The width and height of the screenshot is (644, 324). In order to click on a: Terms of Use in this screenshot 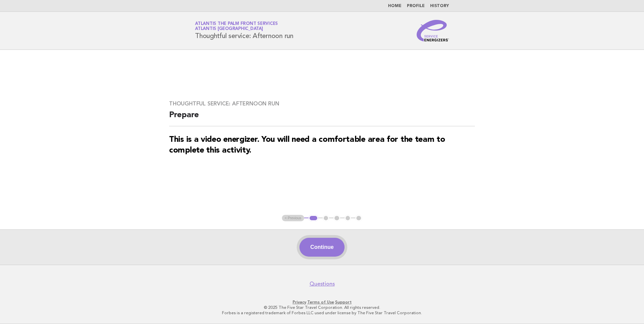, I will do `click(321, 302)`.